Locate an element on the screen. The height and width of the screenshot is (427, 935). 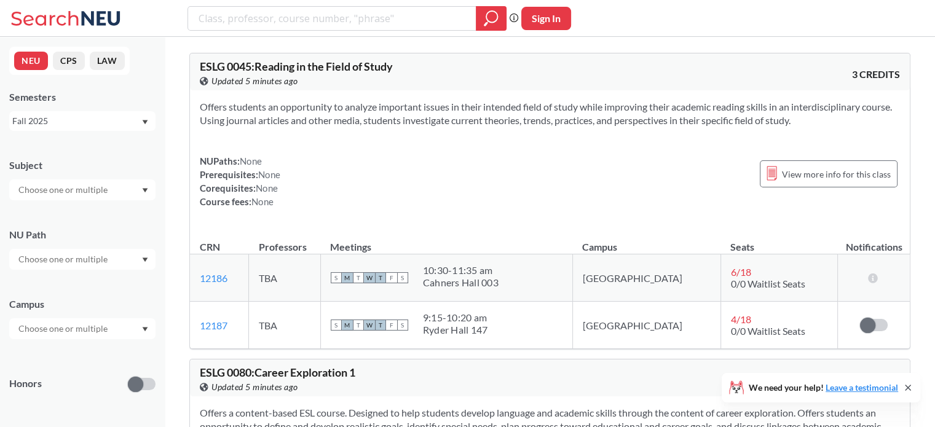
a: Leave a testimonial is located at coordinates (862, 387).